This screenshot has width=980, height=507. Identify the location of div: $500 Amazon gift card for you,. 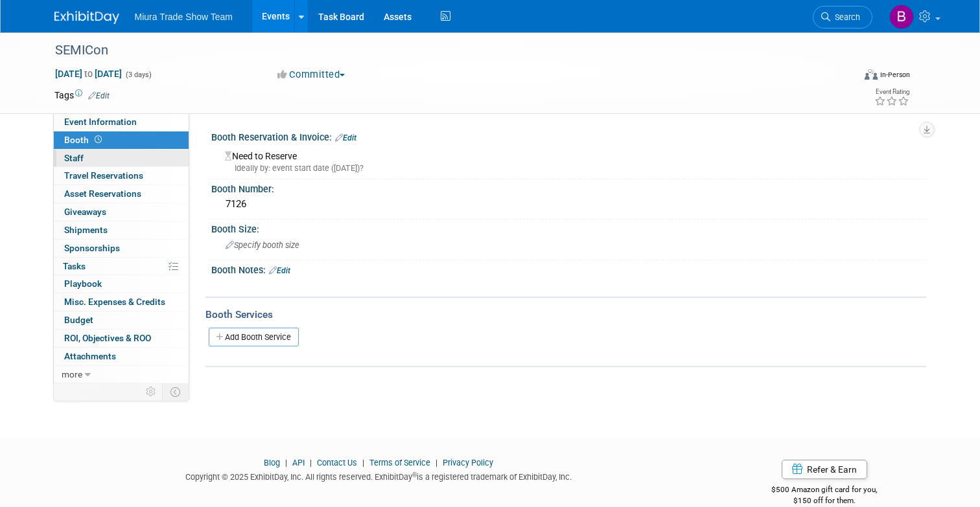
(824, 491).